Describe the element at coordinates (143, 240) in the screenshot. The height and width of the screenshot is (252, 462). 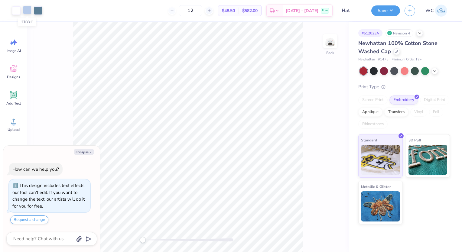
I see `div: Accessibility label` at that location.